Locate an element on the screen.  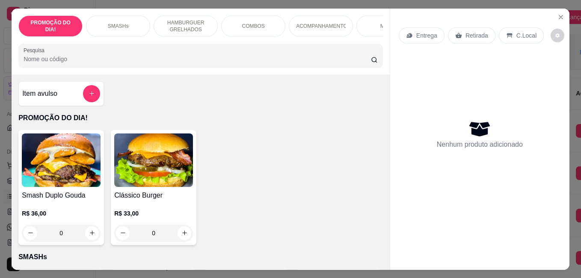
button: Close is located at coordinates (561, 17).